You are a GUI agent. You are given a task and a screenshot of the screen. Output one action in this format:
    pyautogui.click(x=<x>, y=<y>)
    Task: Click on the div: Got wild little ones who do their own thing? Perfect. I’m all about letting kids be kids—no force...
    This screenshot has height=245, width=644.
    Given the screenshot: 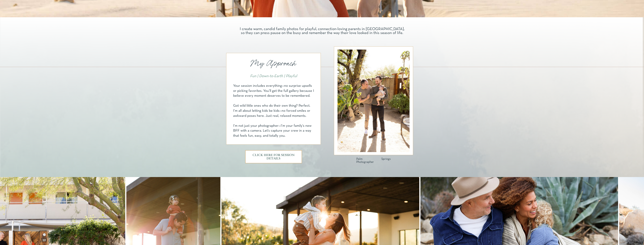 What is the action you would take?
    pyautogui.click(x=273, y=111)
    